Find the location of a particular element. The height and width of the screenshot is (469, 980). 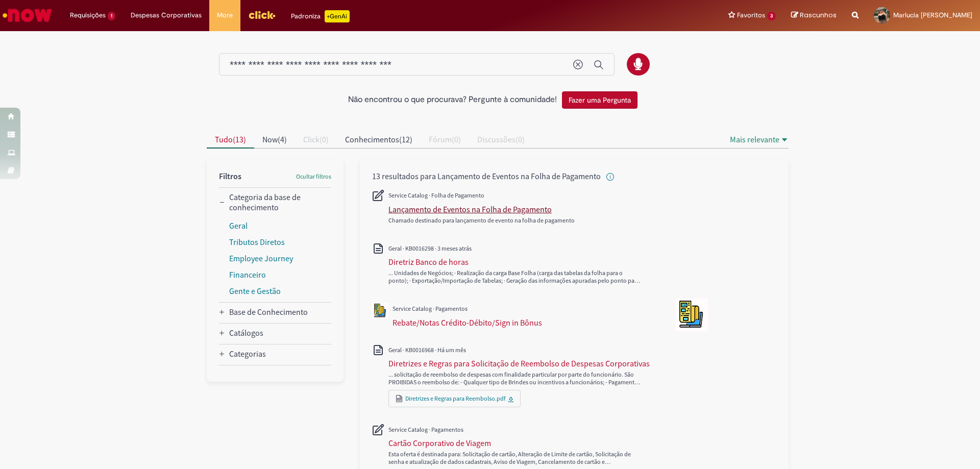

a: Rascunhos is located at coordinates (813, 16).